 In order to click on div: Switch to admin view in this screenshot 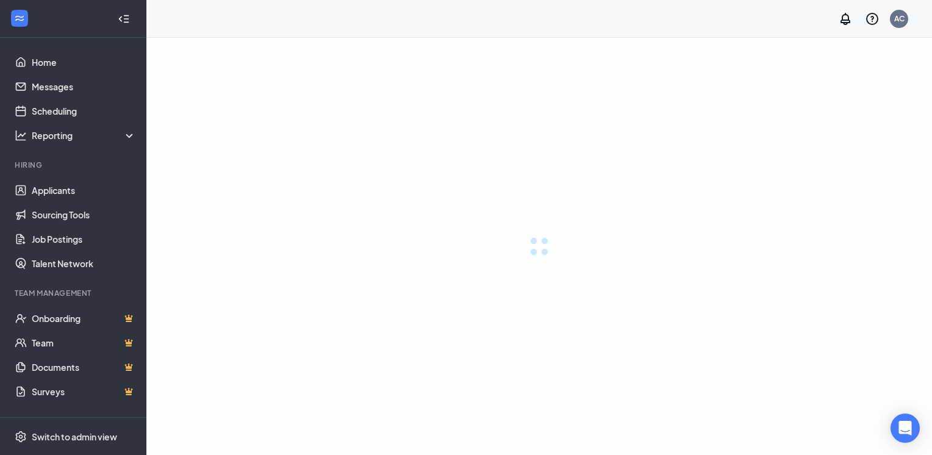, I will do `click(74, 437)`.